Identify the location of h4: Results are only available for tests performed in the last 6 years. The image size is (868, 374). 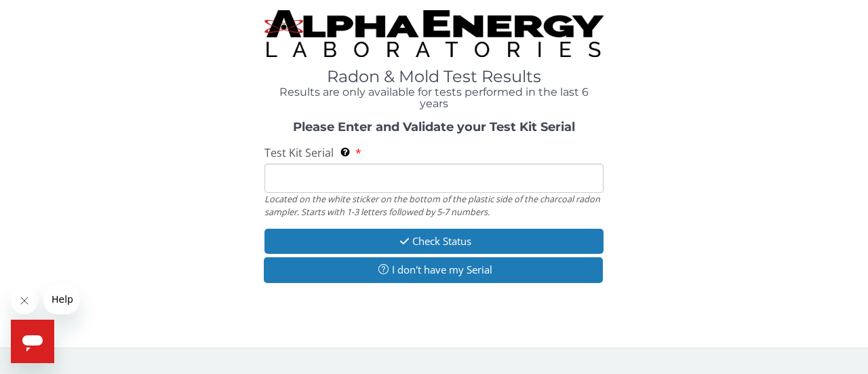
(434, 98).